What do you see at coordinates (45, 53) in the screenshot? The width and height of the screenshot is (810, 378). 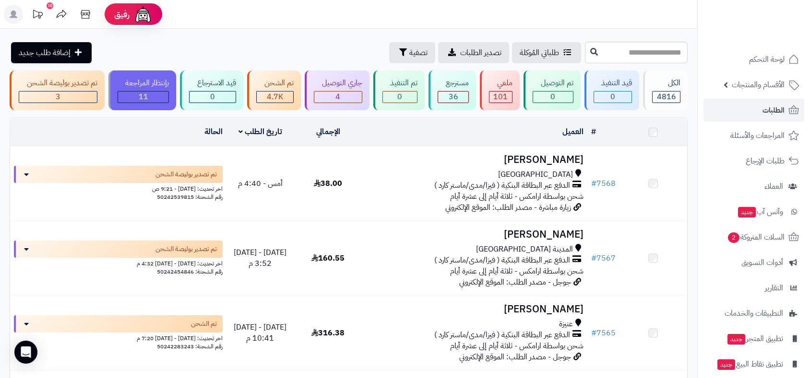 I see `span: إضافة طلب جديد` at bounding box center [45, 53].